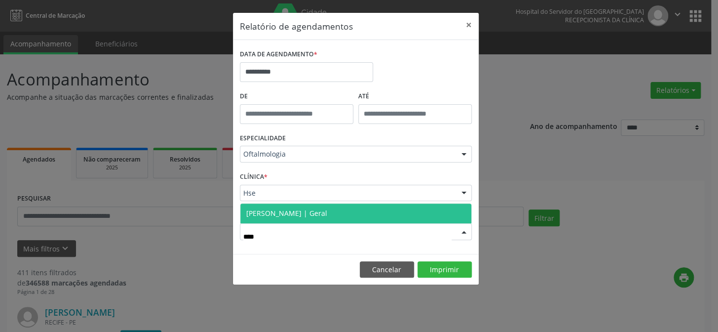  I want to click on button: Cancelar, so click(387, 269).